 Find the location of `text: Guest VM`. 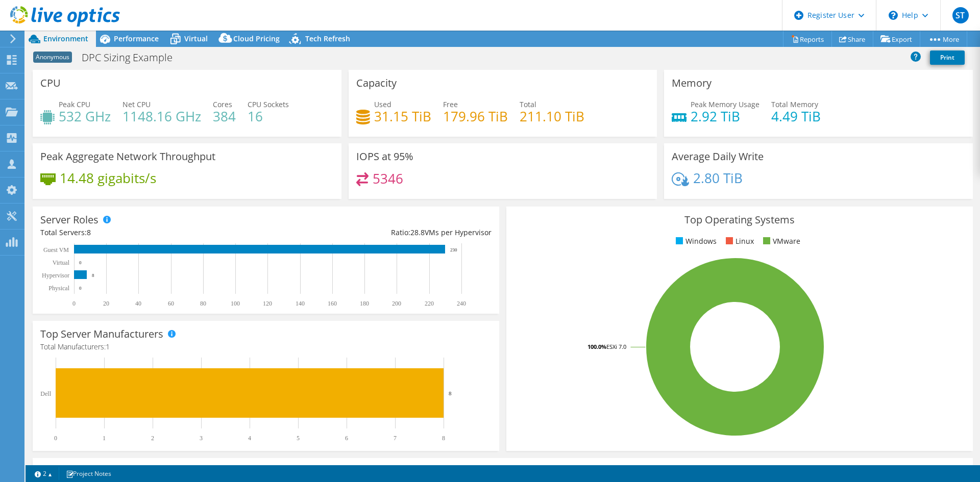

text: Guest VM is located at coordinates (56, 250).